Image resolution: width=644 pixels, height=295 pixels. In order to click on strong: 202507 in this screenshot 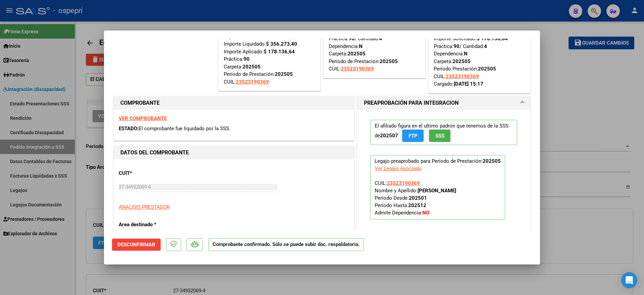, I will do `click(389, 136)`.